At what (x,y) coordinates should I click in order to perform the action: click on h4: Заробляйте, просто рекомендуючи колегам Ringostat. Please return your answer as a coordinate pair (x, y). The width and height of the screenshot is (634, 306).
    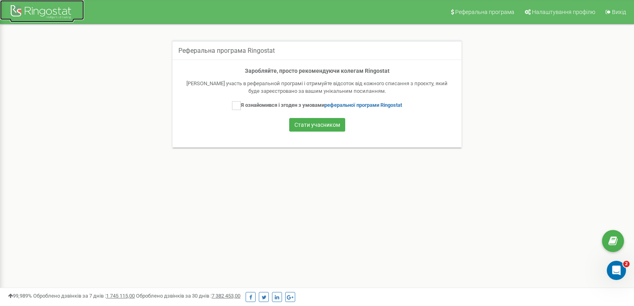
    Looking at the image, I should click on (317, 71).